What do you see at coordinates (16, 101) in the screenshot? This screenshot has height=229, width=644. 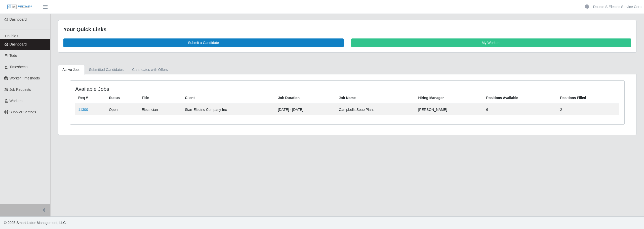 I see `span: Workers` at bounding box center [16, 101].